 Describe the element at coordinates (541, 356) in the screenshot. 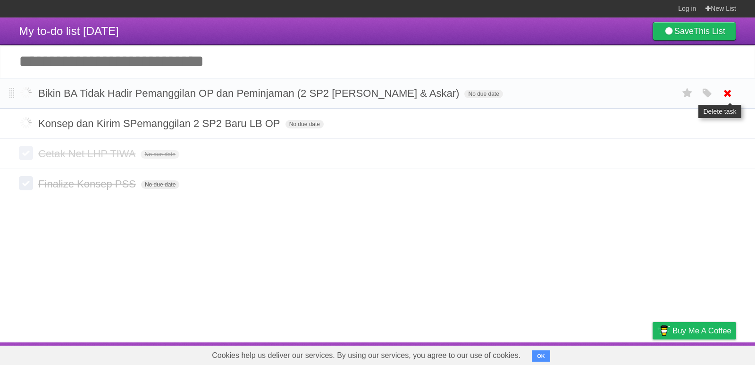

I see `button: OK` at that location.